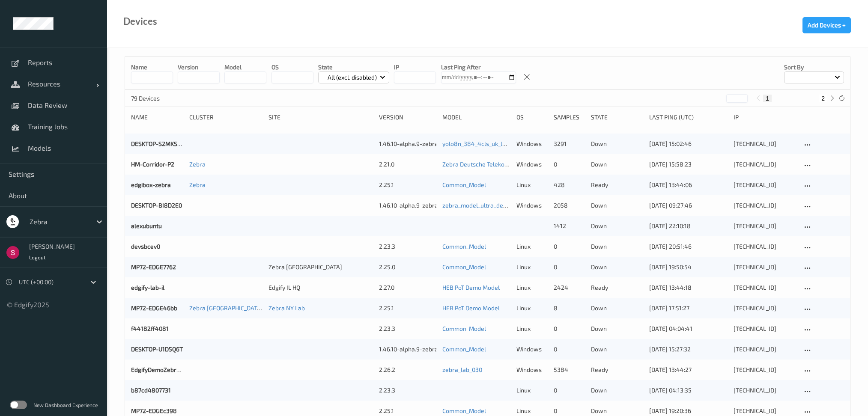  I want to click on p: version, so click(199, 68).